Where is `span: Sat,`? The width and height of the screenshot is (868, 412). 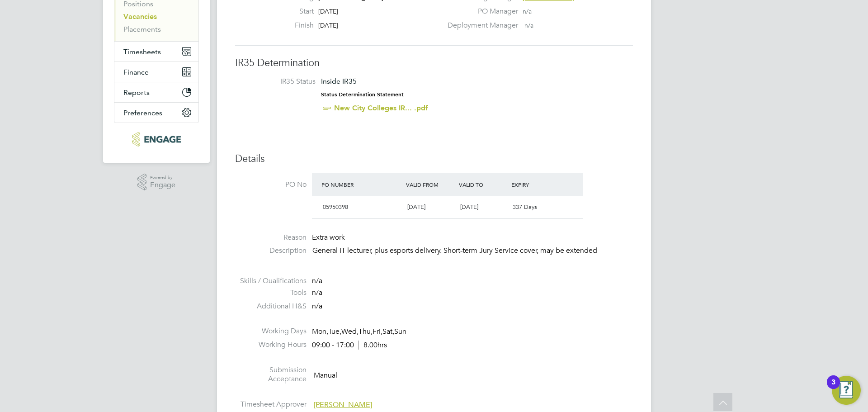
span: Sat, is located at coordinates (389, 331).